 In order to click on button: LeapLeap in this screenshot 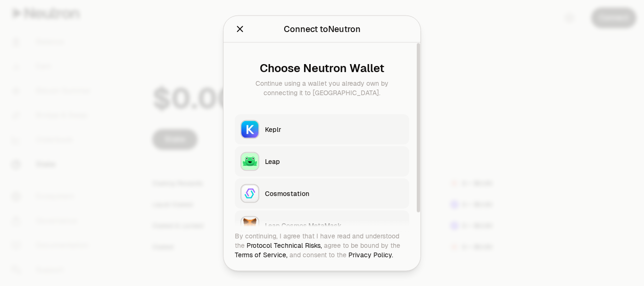, I will do `click(322, 162)`.